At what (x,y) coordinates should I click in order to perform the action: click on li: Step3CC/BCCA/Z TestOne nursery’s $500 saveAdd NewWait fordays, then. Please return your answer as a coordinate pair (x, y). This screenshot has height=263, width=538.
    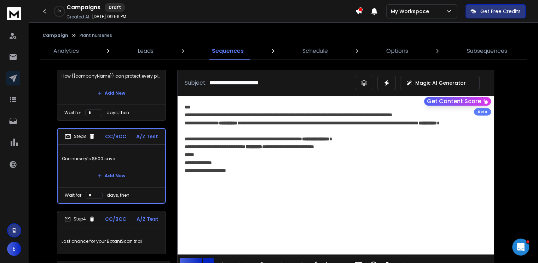
    Looking at the image, I should click on (112, 166).